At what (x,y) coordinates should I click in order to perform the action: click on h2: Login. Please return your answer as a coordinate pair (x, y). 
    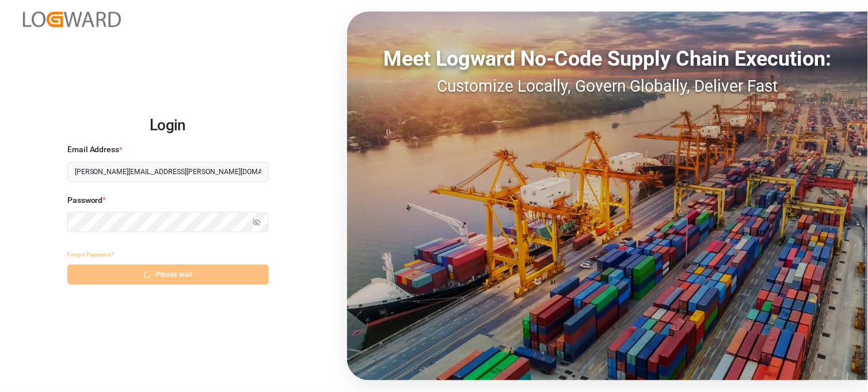
    Looking at the image, I should click on (168, 125).